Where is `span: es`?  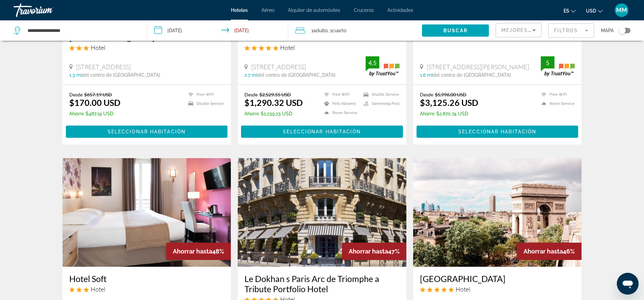
span: es is located at coordinates (566, 11).